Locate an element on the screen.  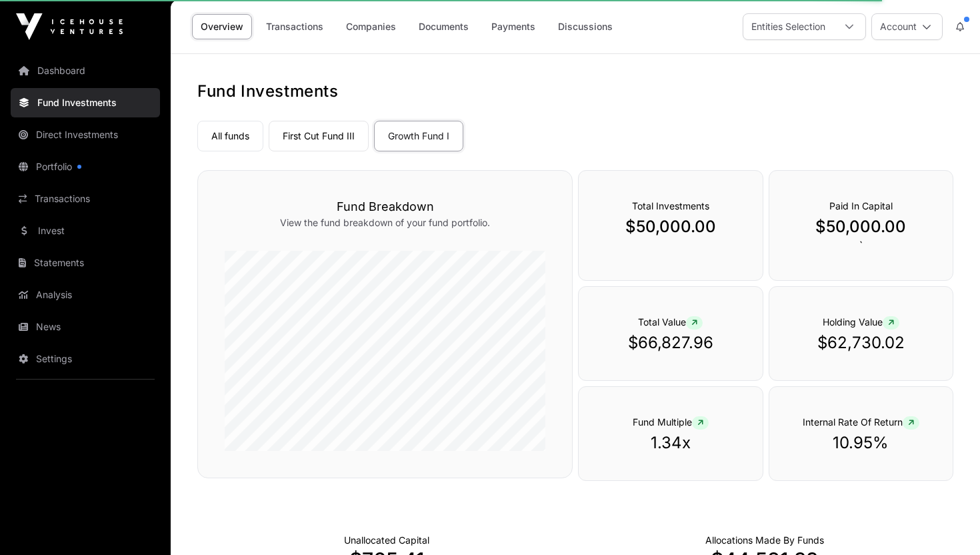
a: News is located at coordinates (86, 327).